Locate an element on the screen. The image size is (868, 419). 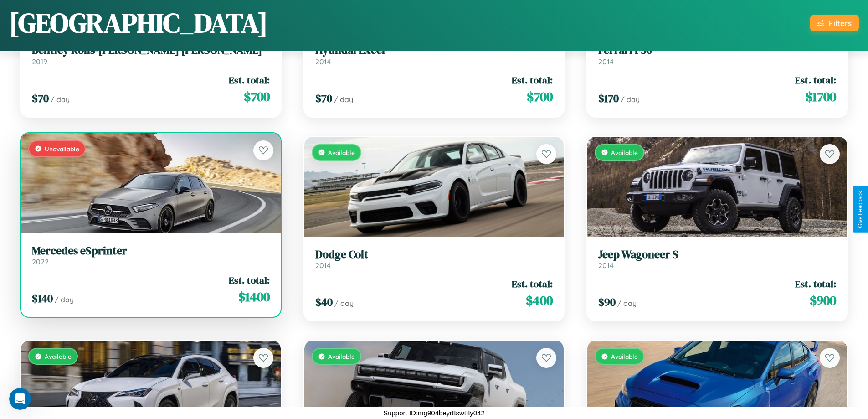
h3: Dodge Colt is located at coordinates (434, 254).